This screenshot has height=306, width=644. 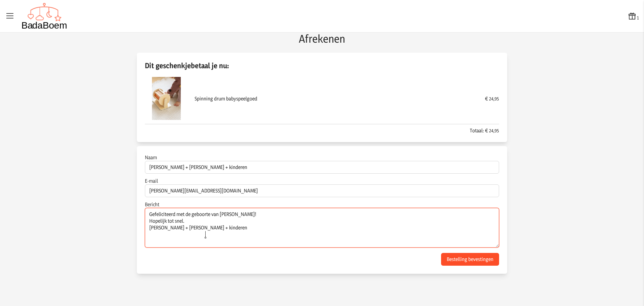 I want to click on h2: Afrekenen, so click(x=322, y=38).